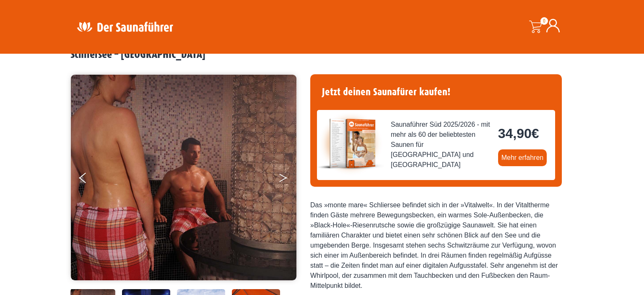 This screenshot has width=644, height=295. Describe the element at coordinates (523, 157) in the screenshot. I see `a: Mehr erfahren` at that location.